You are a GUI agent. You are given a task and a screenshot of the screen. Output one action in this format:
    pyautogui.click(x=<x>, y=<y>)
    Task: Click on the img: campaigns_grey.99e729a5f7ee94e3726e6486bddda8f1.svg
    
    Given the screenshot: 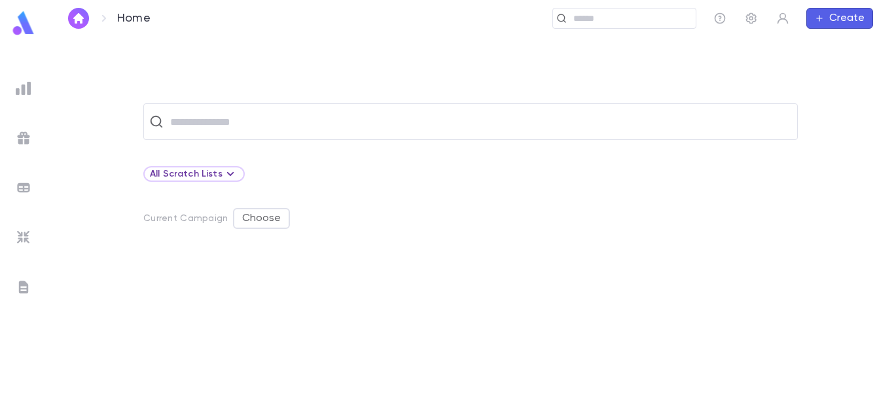 What is the action you would take?
    pyautogui.click(x=24, y=138)
    